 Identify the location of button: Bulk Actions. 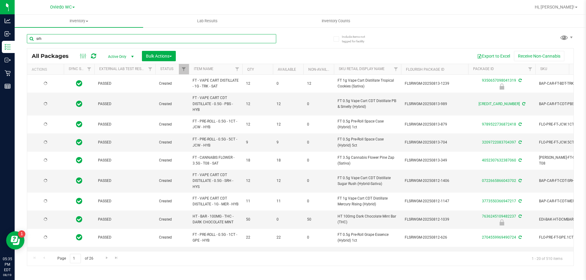
(159, 56).